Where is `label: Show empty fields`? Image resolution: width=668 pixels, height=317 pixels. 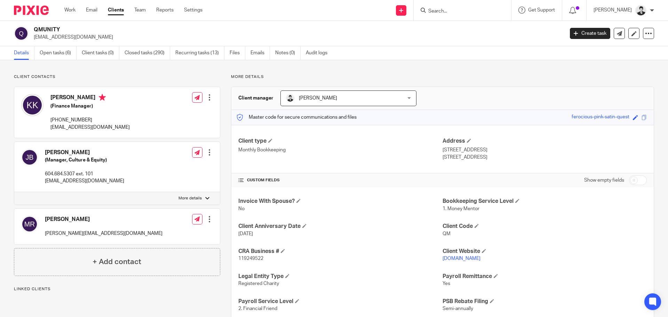 label: Show empty fields is located at coordinates (604, 180).